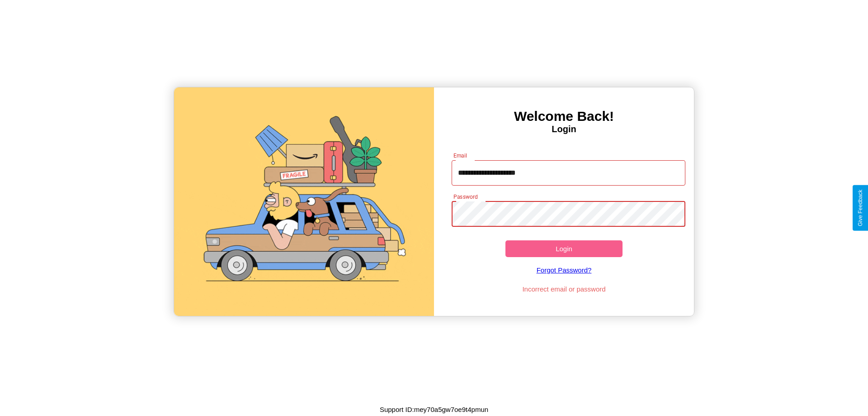  I want to click on button: Login, so click(563, 248).